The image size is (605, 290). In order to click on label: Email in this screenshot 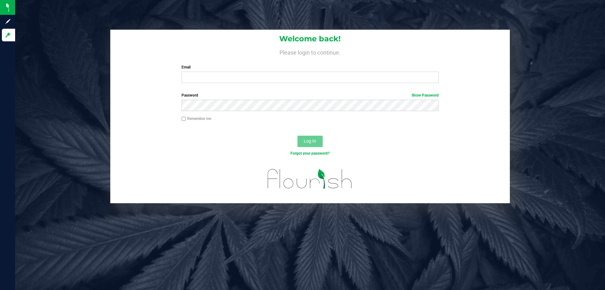, I will do `click(310, 67)`.